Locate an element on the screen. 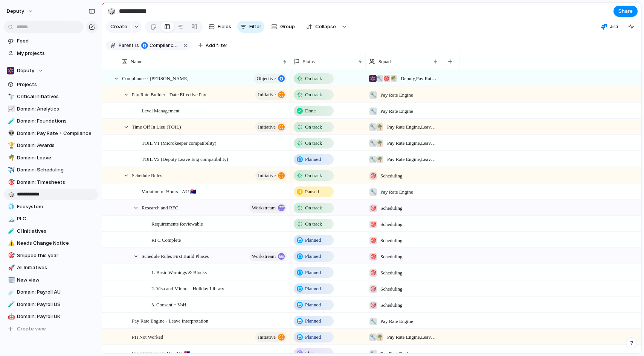  span: 2. Visa and Minors - Holiday Library is located at coordinates (188, 289).